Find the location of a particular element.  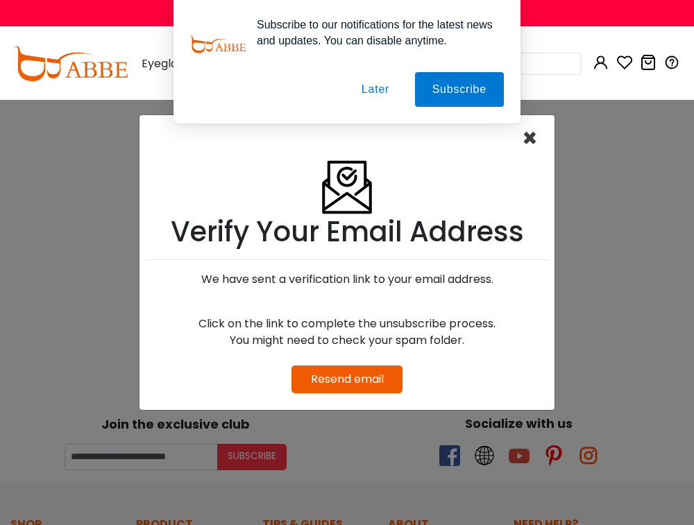

button: Later is located at coordinates (376, 90).